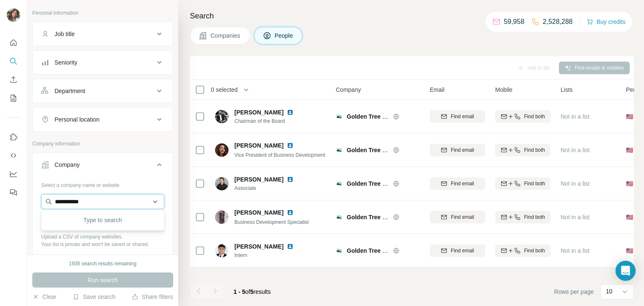 The width and height of the screenshot is (644, 306). Describe the element at coordinates (503, 90) in the screenshot. I see `span: Mobile` at that location.